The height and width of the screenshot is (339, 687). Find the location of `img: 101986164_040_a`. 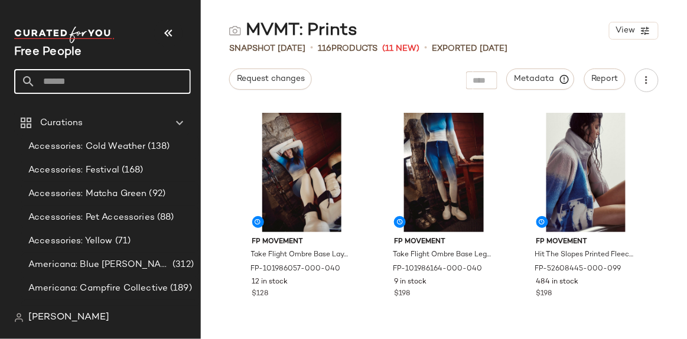

img: 101986164_040_a is located at coordinates (444, 173).